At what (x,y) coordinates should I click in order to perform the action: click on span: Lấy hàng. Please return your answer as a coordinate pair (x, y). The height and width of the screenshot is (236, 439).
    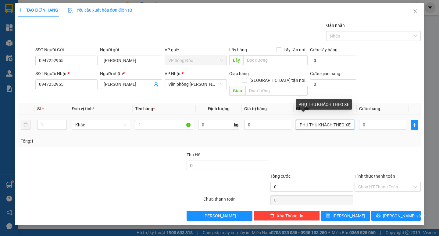
    Looking at the image, I should click on (238, 50).